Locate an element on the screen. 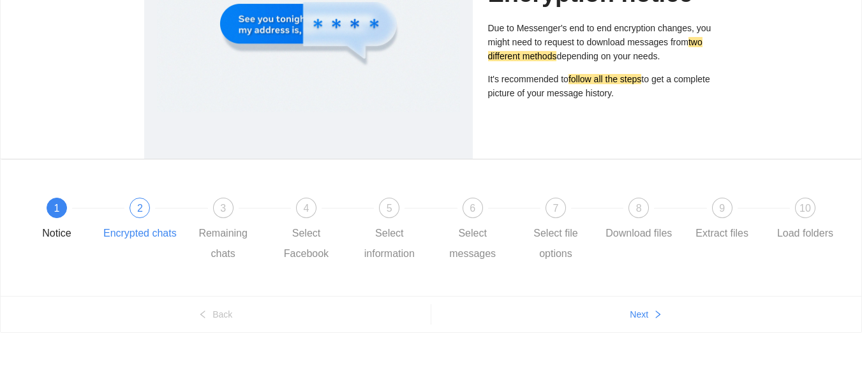 This screenshot has width=862, height=382. span: 2 is located at coordinates (140, 208).